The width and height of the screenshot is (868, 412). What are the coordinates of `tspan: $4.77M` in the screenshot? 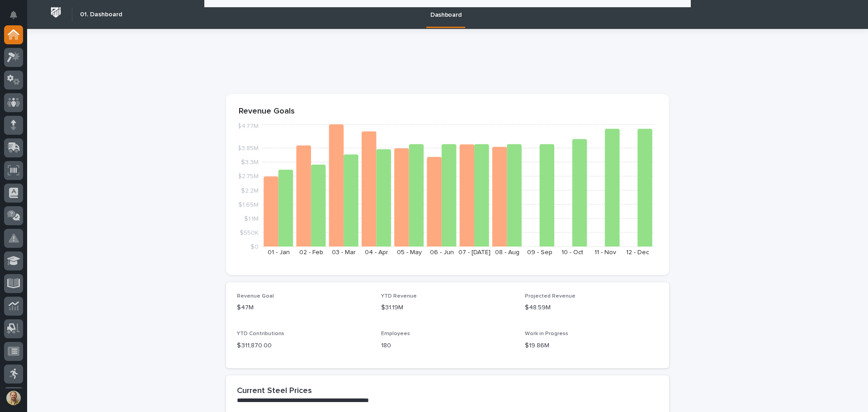 It's located at (247, 126).